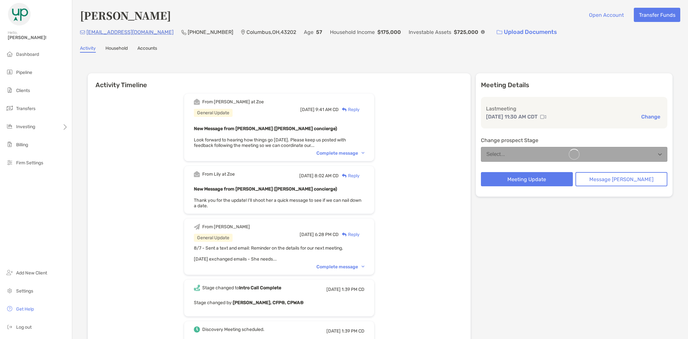 This screenshot has height=339, width=688. Describe the element at coordinates (651, 117) in the screenshot. I see `button: Change` at that location.